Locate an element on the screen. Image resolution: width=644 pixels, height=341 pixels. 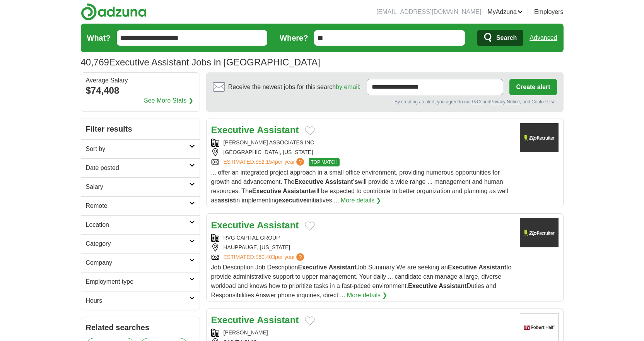
img: Adzuna logo is located at coordinates (114, 12).